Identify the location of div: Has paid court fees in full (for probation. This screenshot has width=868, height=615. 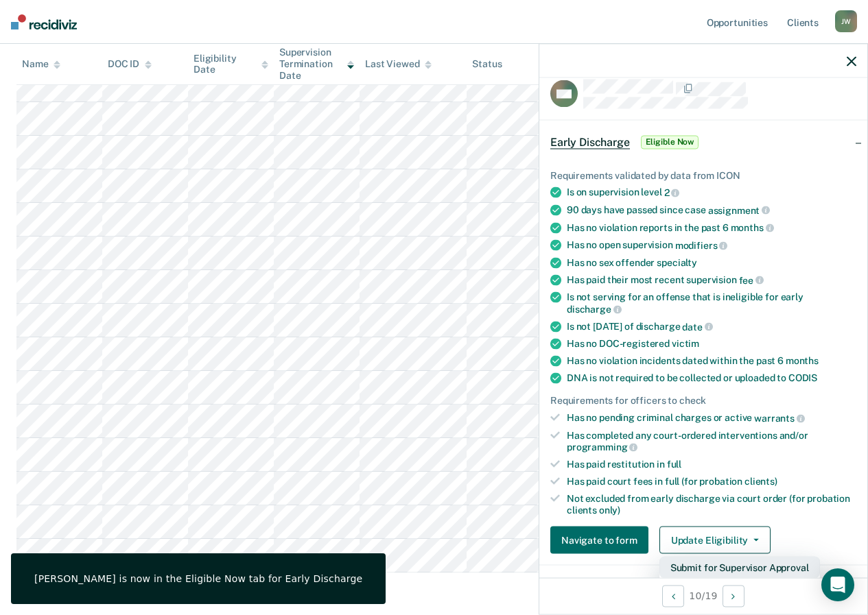
(711, 481).